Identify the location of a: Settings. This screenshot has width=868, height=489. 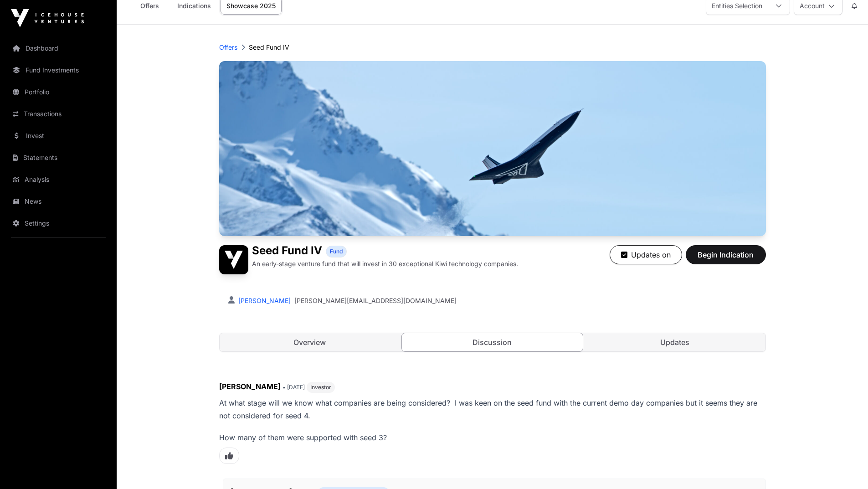
(59, 224).